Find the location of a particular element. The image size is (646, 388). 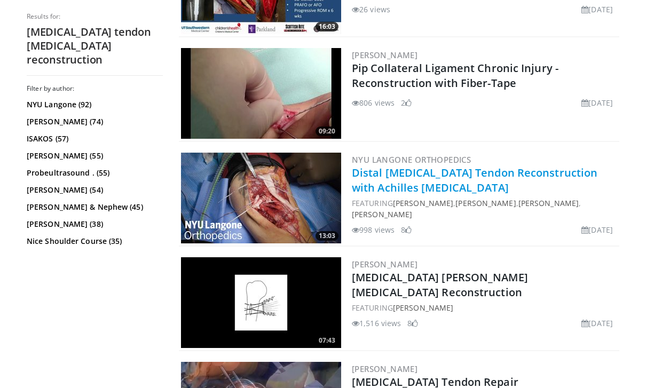

a: NYU Langone (92) is located at coordinates (93, 105).